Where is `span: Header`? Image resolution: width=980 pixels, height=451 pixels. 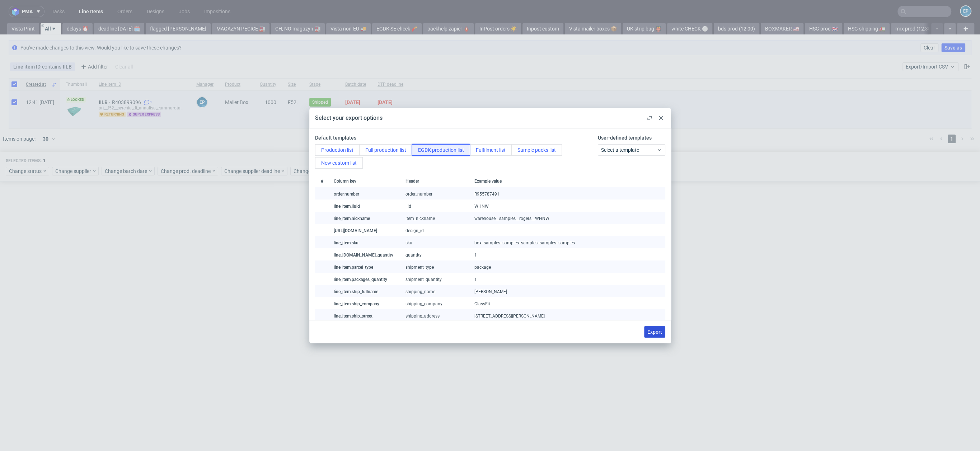
span: Header is located at coordinates (412, 181).